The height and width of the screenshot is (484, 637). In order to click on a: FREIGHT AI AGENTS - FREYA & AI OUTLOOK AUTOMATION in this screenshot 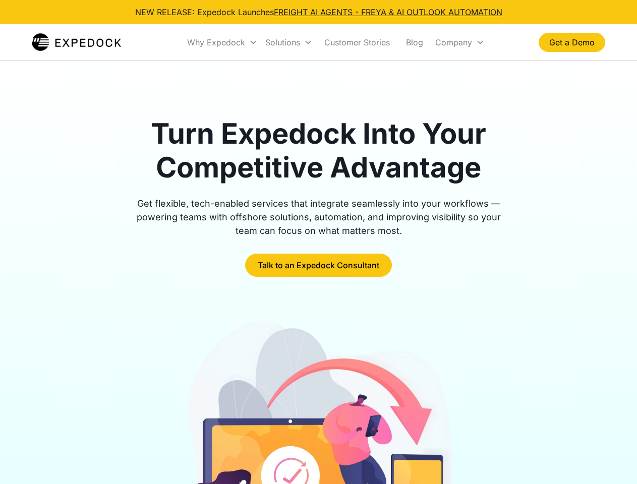, I will do `click(388, 12)`.